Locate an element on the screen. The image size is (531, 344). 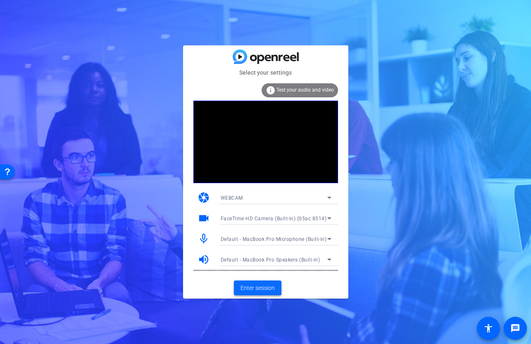
span: Test your audio and video is located at coordinates (305, 90).